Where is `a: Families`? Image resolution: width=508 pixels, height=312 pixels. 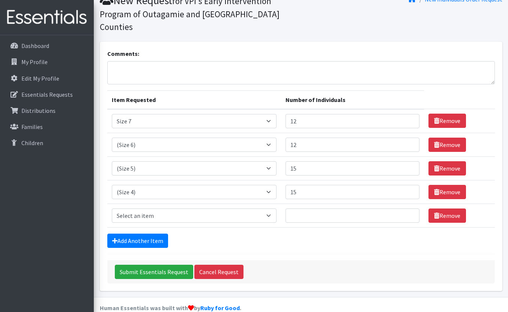
a: Families is located at coordinates (47, 127).